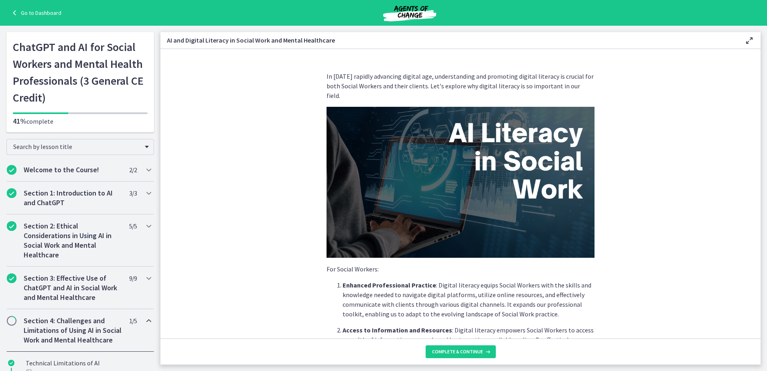 The height and width of the screenshot is (371, 767). Describe the element at coordinates (133, 170) in the screenshot. I see `span: 2 / 2` at that location.